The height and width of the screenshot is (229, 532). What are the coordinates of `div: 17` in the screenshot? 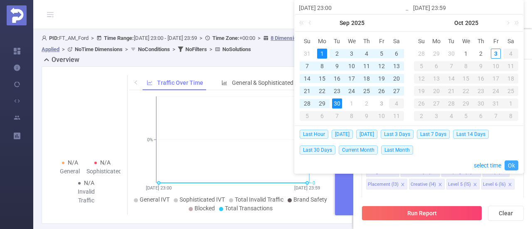 It's located at (496, 79).